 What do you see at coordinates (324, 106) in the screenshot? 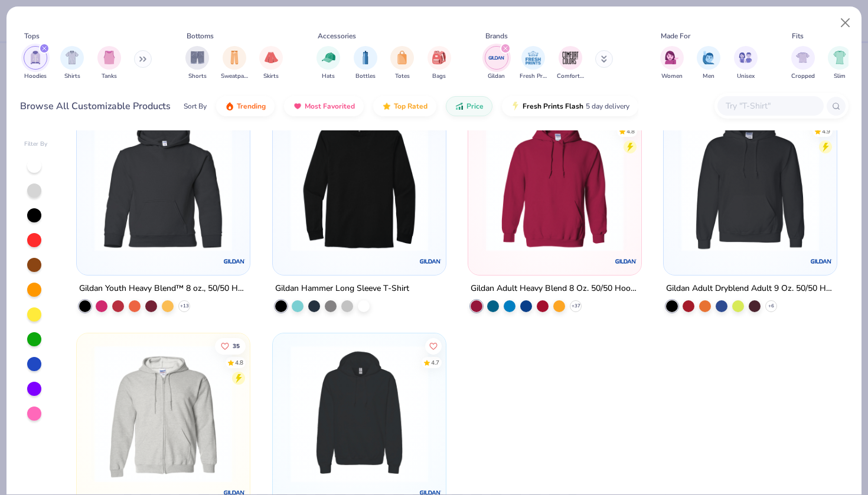
I see `button: Most Favorited` at bounding box center [324, 106].